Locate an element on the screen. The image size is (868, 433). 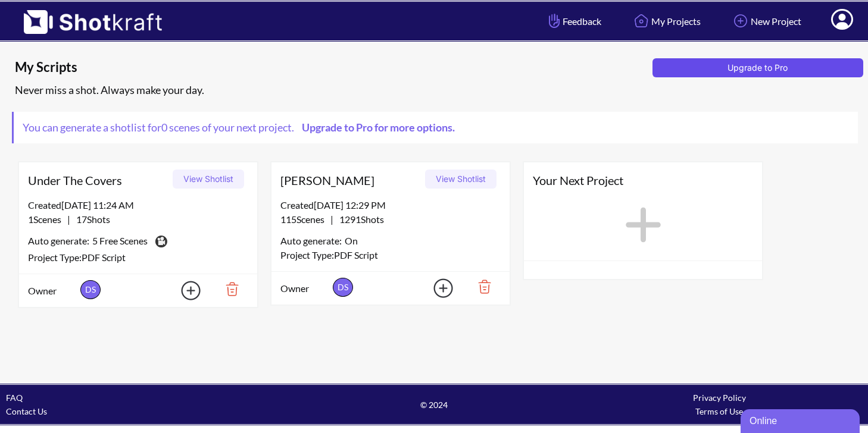
span: My Scripts is located at coordinates (332, 68).